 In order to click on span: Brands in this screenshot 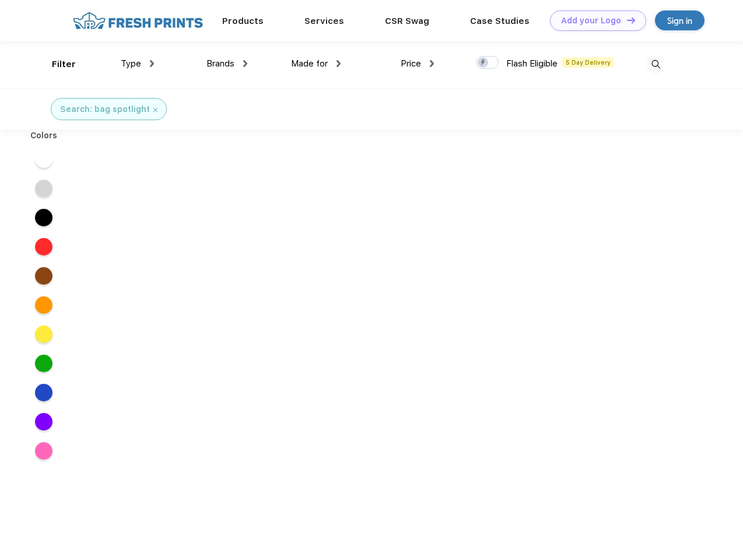, I will do `click(221, 64)`.